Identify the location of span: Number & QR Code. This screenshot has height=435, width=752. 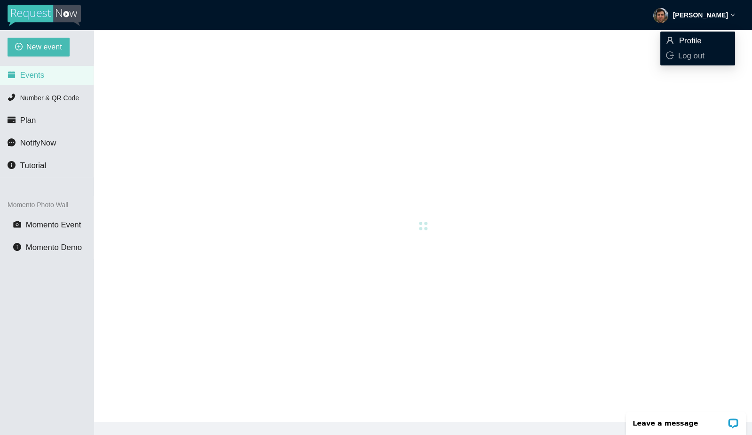
(49, 98).